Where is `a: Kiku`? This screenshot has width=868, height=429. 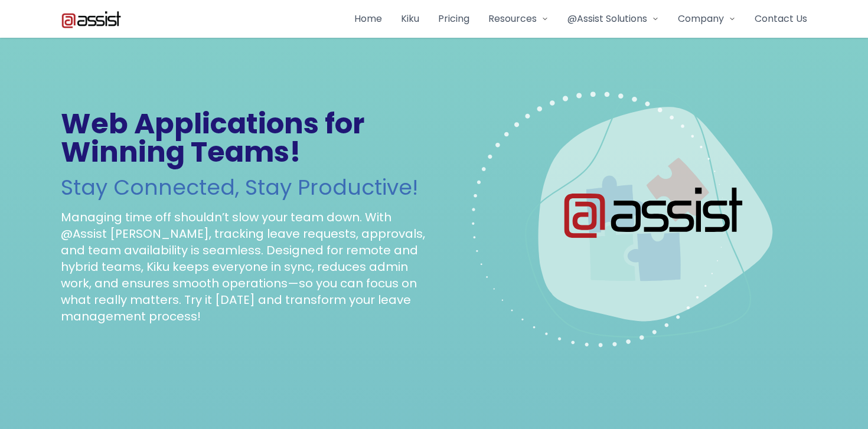
a: Kiku is located at coordinates (410, 19).